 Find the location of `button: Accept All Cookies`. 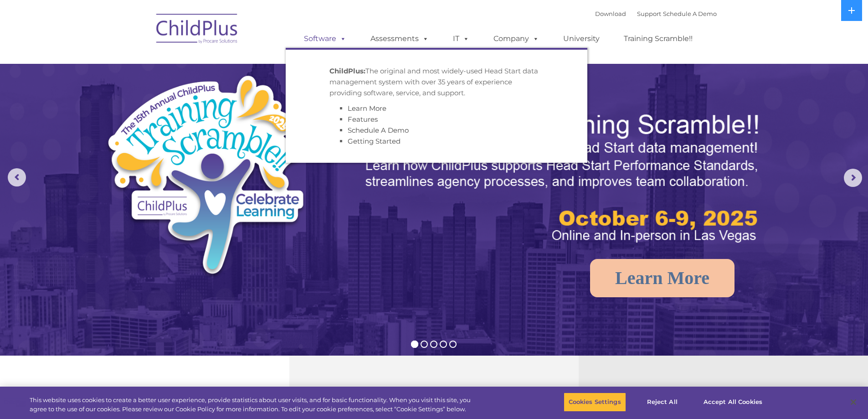

button: Accept All Cookies is located at coordinates (733, 402).